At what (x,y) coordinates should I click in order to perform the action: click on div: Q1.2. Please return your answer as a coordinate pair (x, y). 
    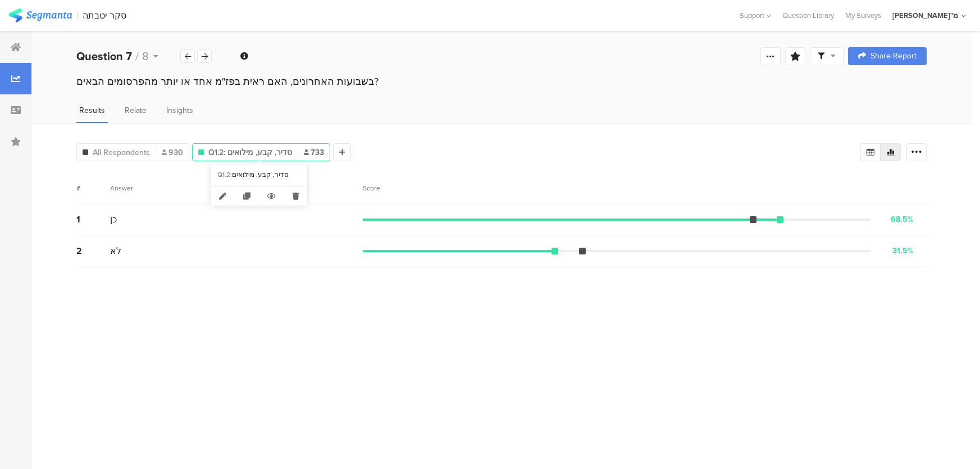
    Looking at the image, I should click on (223, 174).